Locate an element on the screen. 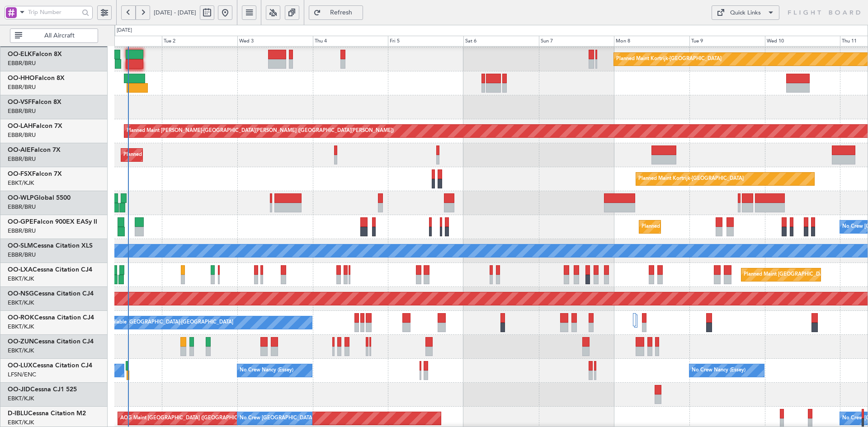  a: OO-JIDCessna CJ1 525 is located at coordinates (42, 390).